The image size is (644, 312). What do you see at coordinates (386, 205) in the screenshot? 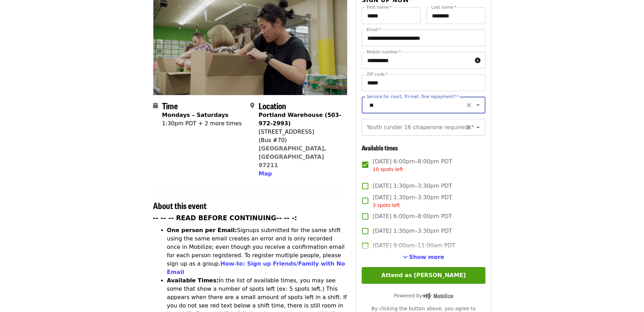
I see `span: 3 spots left` at bounding box center [386, 205].